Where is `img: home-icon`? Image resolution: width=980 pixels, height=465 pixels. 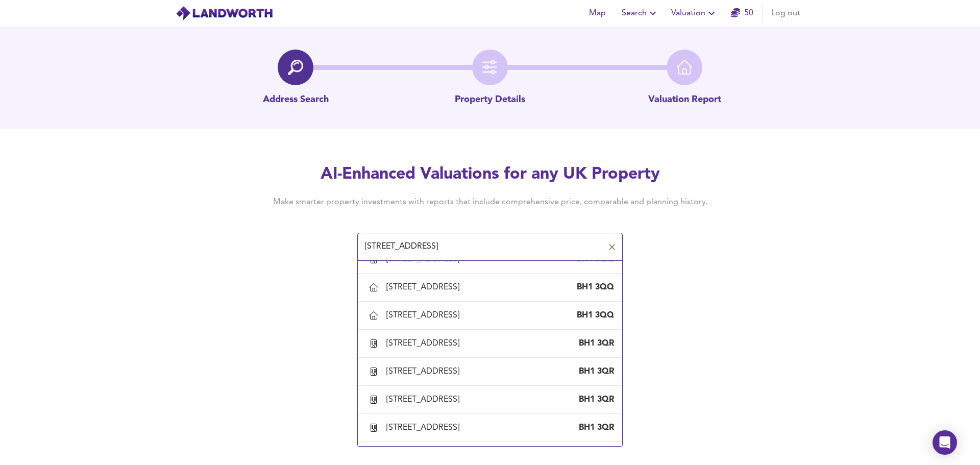 img: home-icon is located at coordinates (685, 67).